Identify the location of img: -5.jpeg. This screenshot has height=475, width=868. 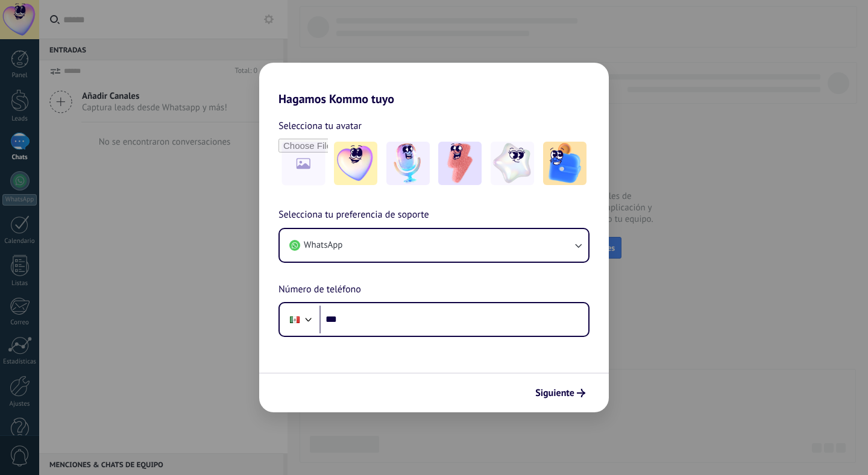
(565, 164).